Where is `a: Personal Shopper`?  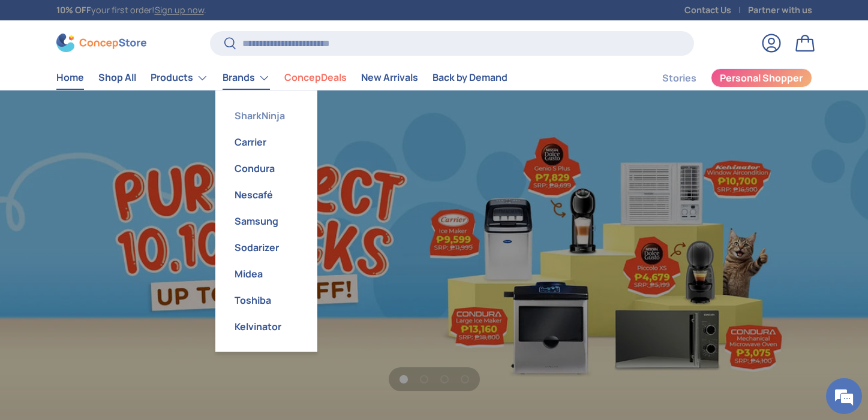 a: Personal Shopper is located at coordinates (761, 78).